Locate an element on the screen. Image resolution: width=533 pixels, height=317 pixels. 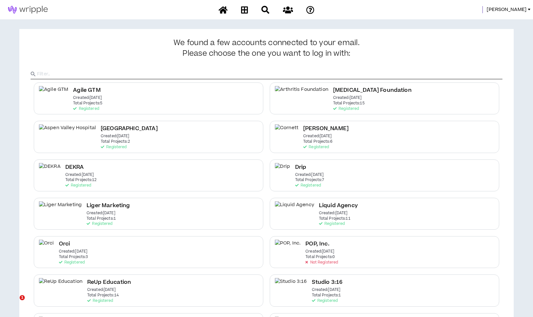
p: Total Projects: 7 is located at coordinates (310, 180).